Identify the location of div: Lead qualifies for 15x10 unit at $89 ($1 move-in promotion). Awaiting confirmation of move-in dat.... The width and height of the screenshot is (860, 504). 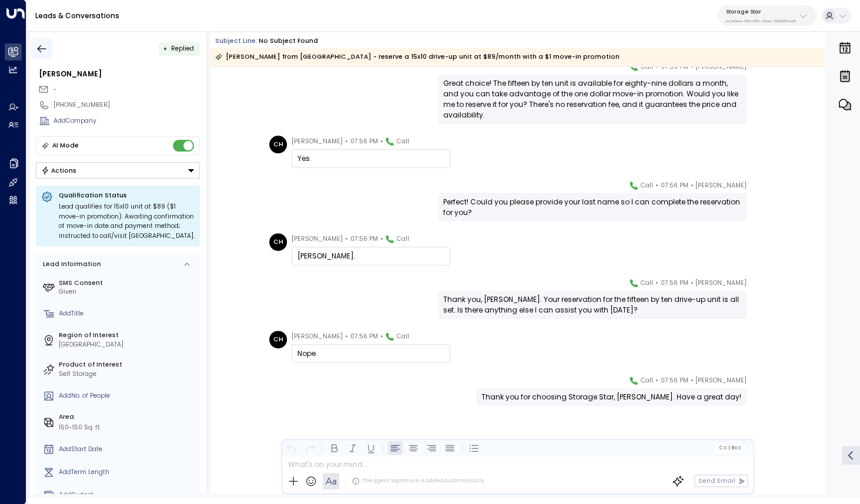
(127, 221).